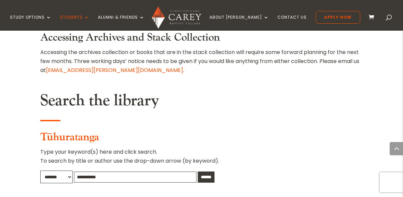 This screenshot has width=403, height=197. I want to click on h3: Accessing Archives and Stack Collection, so click(202, 39).